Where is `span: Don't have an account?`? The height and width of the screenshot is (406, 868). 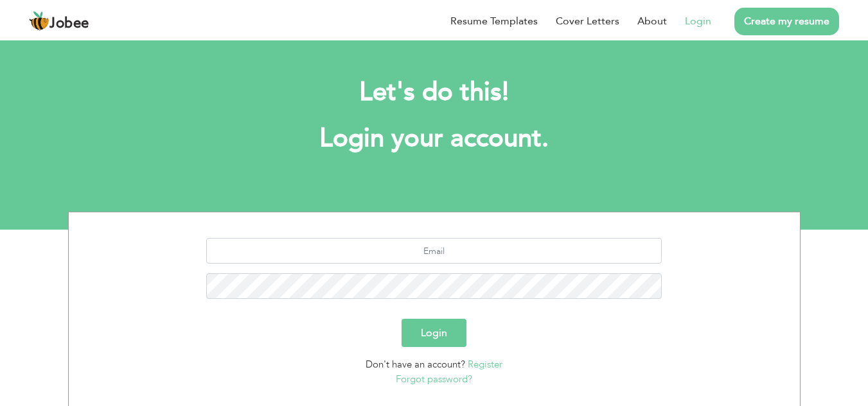
span: Don't have an account? is located at coordinates (415, 365).